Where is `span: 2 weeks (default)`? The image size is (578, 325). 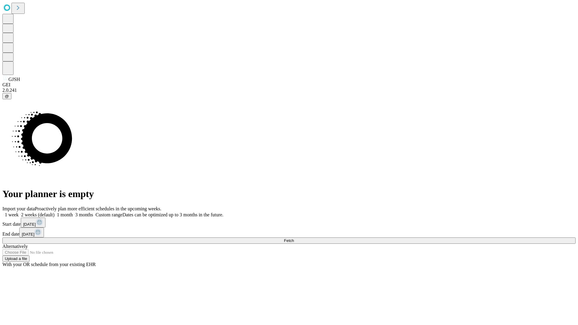
span: 2 weeks (default) is located at coordinates (38, 215).